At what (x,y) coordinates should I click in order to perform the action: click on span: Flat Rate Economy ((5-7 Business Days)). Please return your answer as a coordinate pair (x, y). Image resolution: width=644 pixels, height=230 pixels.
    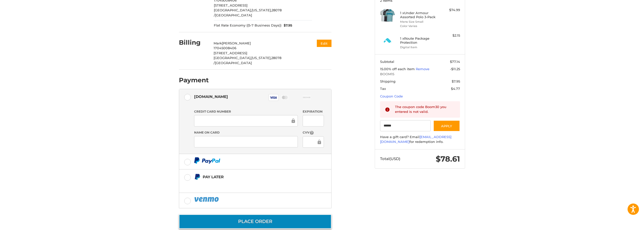
    Looking at the image, I should click on (248, 25).